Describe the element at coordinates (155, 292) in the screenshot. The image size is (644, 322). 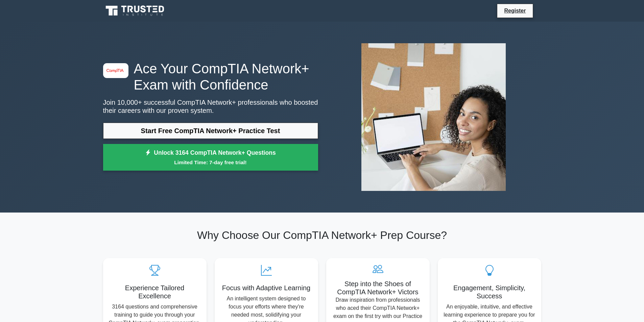
I see `h5: Experience Tailored Excellence` at that location.